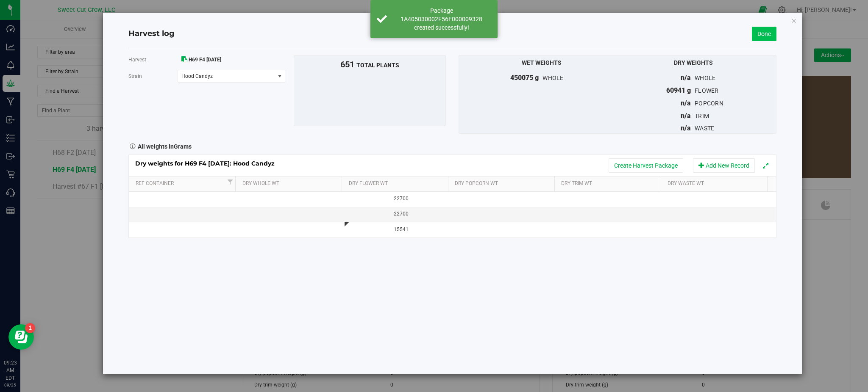 The height and width of the screenshot is (392, 868). Describe the element at coordinates (5, 5) in the screenshot. I see `span: 1` at that location.